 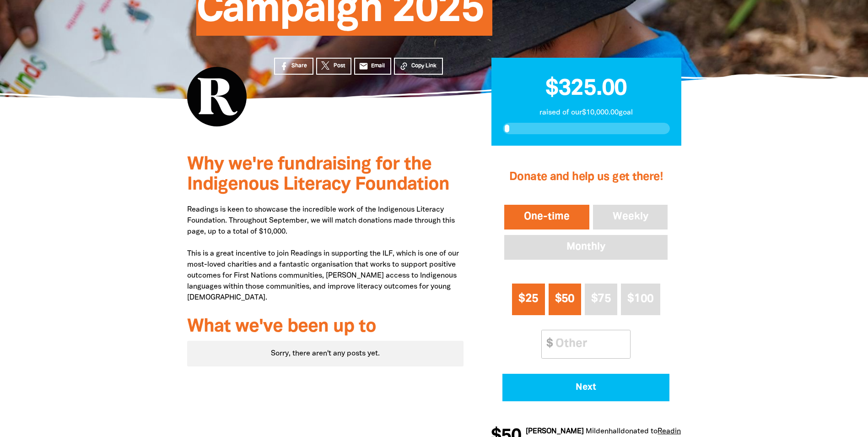 I want to click on button: One-time, so click(x=546, y=217).